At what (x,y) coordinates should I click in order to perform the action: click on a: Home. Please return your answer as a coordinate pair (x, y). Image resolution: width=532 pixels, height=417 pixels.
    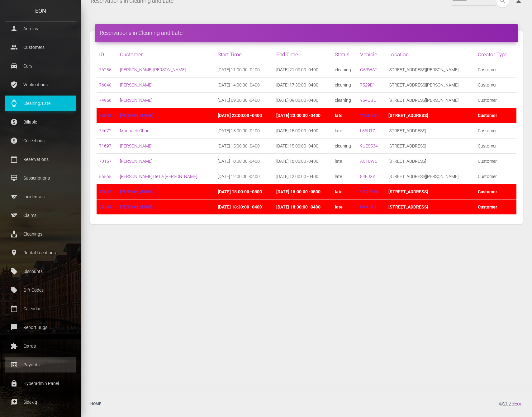
    Looking at the image, I should click on (96, 404).